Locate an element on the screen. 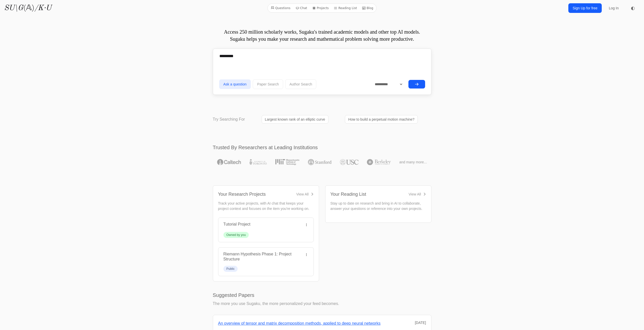  button: Author Search is located at coordinates (301, 84).